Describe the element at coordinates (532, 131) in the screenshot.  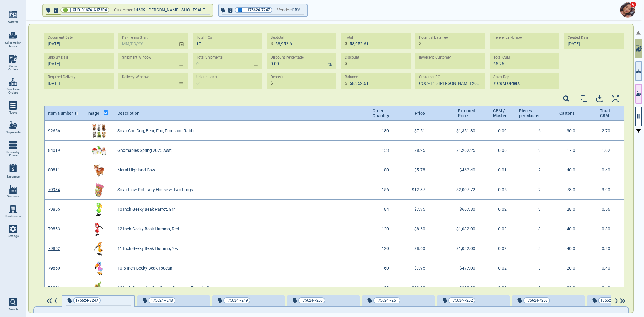
I see `div: 6` at that location.